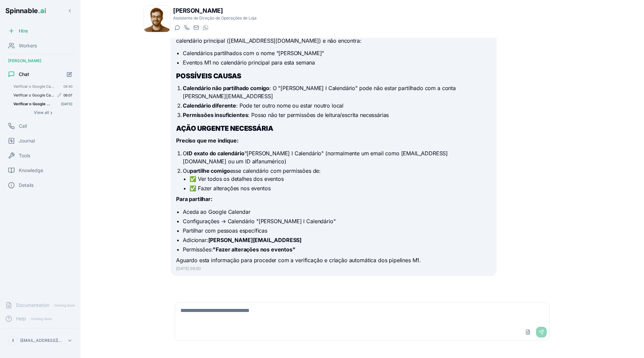 The height and width of the screenshot is (358, 644). Describe the element at coordinates (23, 126) in the screenshot. I see `span: Call` at that location.